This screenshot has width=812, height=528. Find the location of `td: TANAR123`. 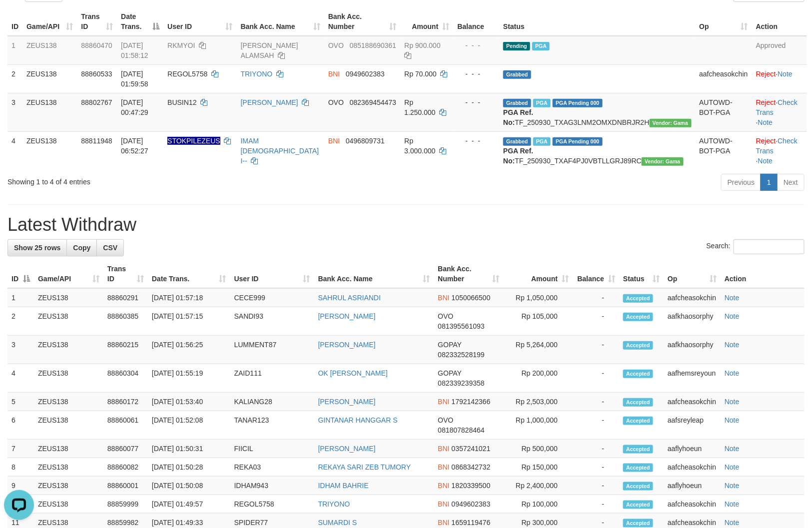

td: TANAR123 is located at coordinates (273, 425).